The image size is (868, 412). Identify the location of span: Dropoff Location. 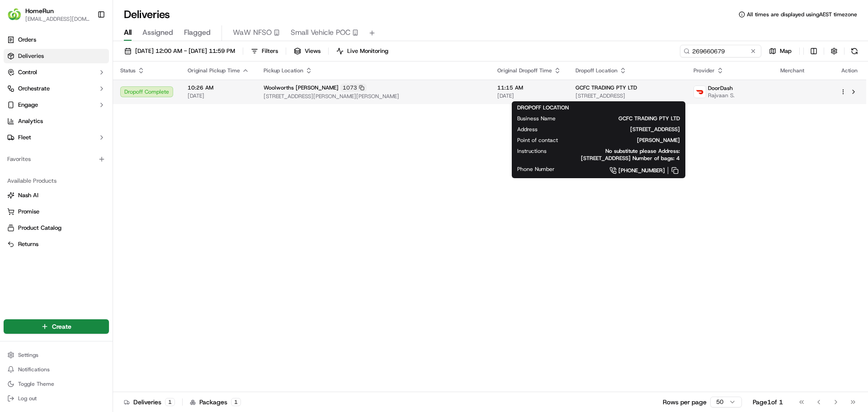
(596, 71).